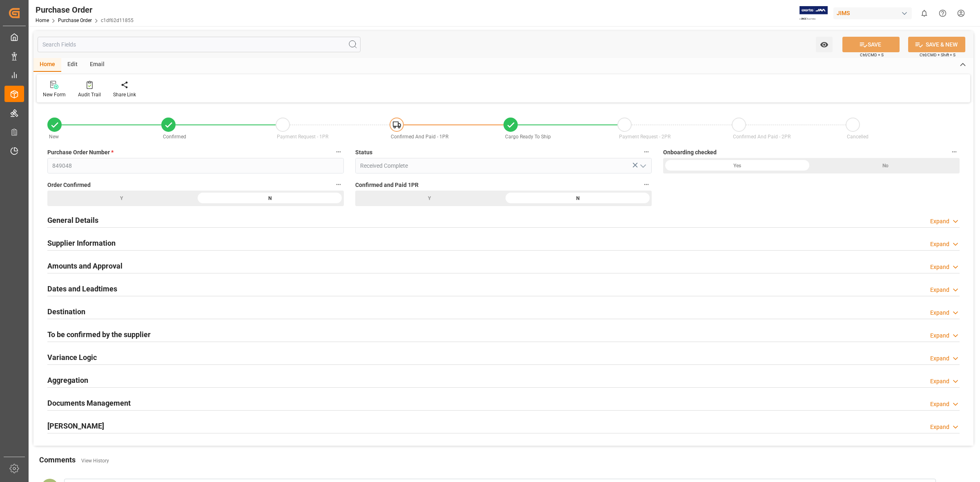  What do you see at coordinates (942, 13) in the screenshot?
I see `button: Help Center` at bounding box center [942, 13].